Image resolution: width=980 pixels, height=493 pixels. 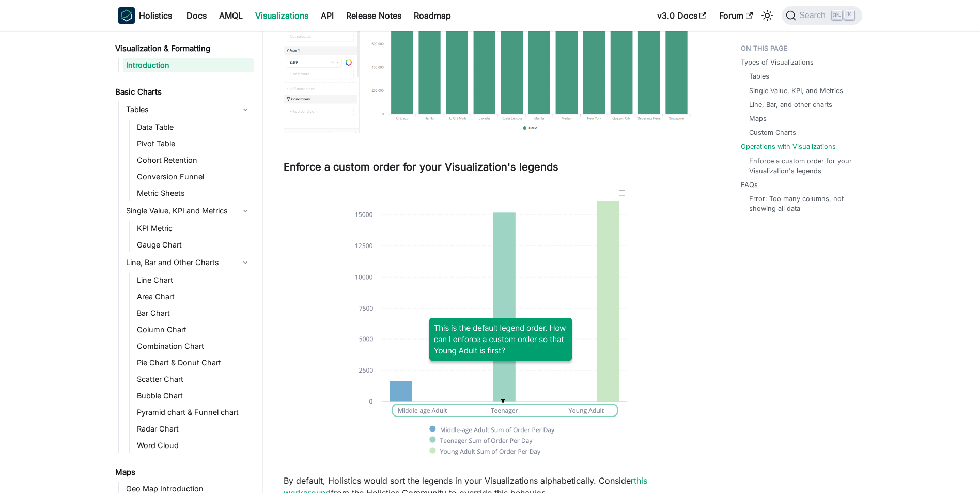 I want to click on a: KPI Metric, so click(x=193, y=228).